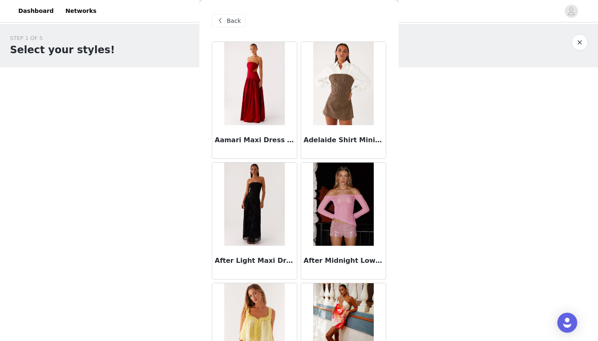 This screenshot has width=598, height=341. I want to click on img: After Midnight Low Rise Sequin Mini Shorts - Pink, so click(343, 204).